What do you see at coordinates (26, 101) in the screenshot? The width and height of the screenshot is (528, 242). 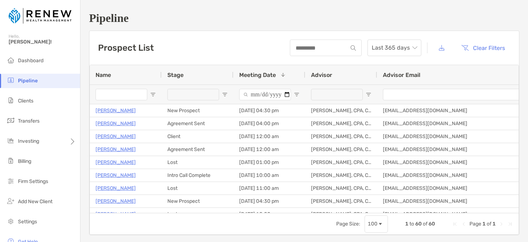 I see `span: Clients` at bounding box center [26, 101].